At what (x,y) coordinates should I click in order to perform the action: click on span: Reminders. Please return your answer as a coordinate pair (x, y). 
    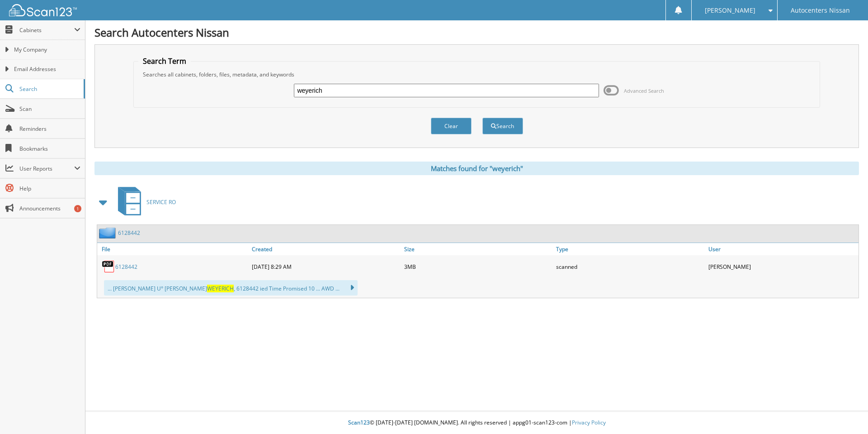
    Looking at the image, I should click on (50, 128).